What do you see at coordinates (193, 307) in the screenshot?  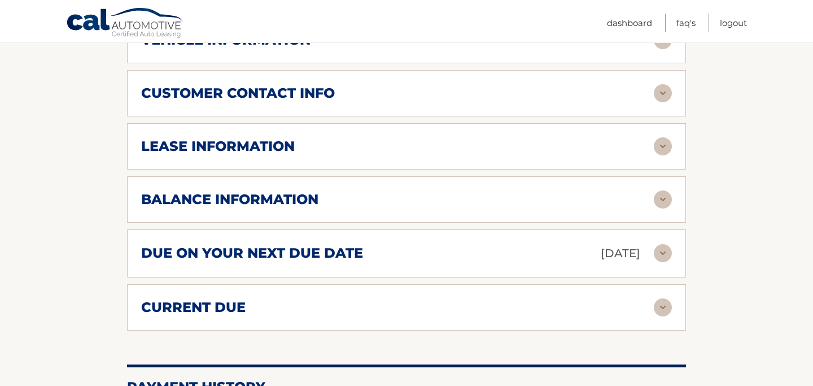 I see `h2: current due` at bounding box center [193, 307].